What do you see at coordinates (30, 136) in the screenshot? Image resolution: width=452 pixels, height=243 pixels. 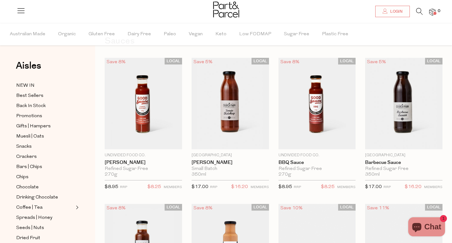 I see `span: Muesli | Oats` at bounding box center [30, 136].